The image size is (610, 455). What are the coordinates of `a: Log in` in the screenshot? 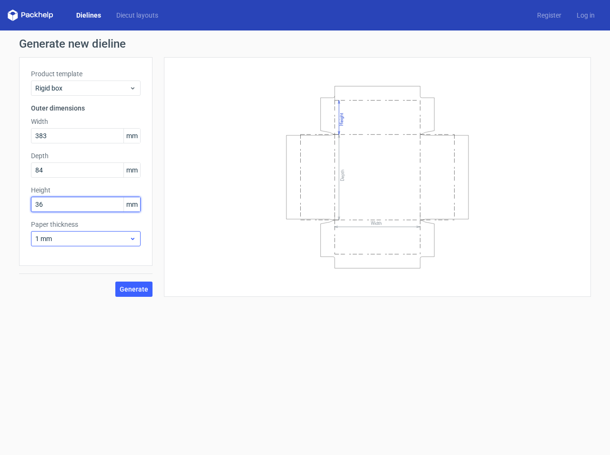 It's located at (586, 15).